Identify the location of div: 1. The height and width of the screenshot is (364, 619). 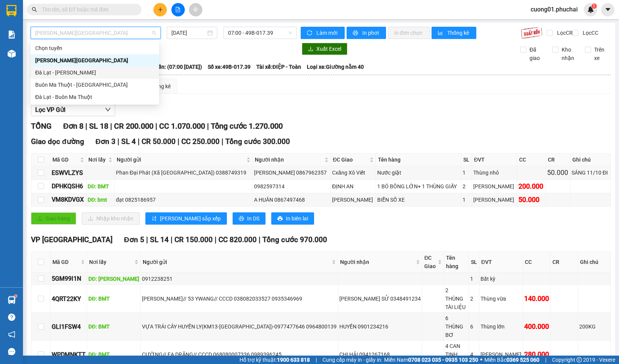
(466, 173).